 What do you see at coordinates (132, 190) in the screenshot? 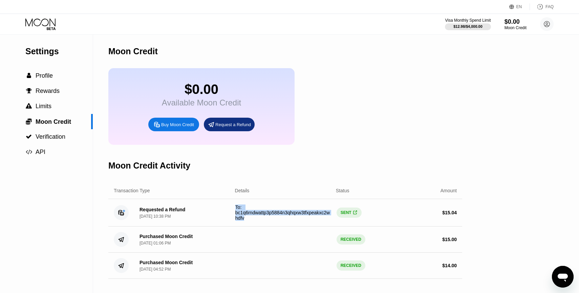
I see `div: Transaction Type` at bounding box center [132, 190].